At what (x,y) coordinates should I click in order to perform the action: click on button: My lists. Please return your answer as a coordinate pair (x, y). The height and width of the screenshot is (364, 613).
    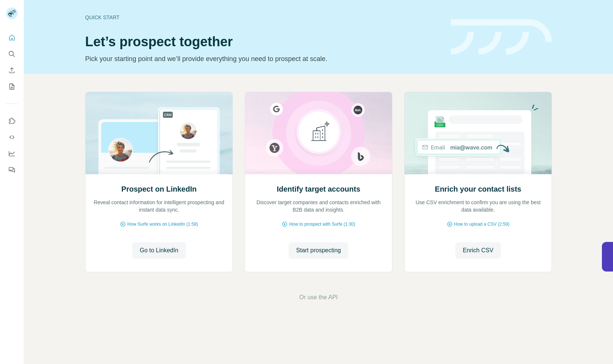
    Looking at the image, I should click on (12, 86).